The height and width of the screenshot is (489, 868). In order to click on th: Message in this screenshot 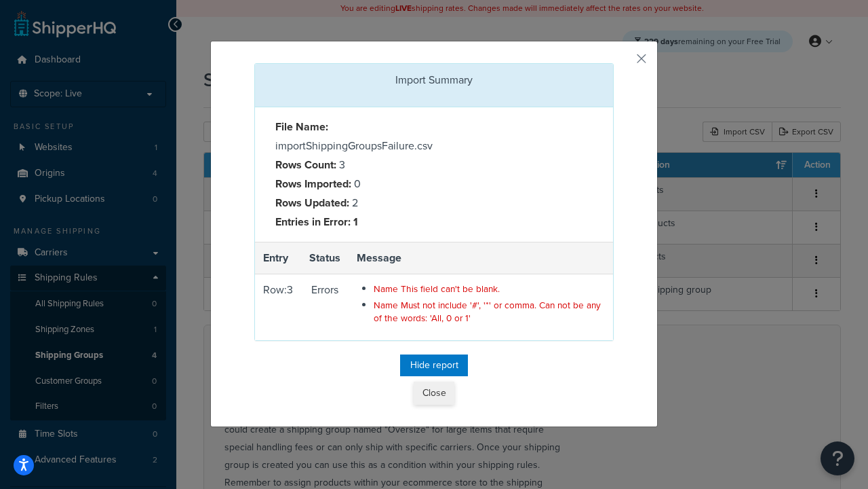, I will do `click(481, 258)`.